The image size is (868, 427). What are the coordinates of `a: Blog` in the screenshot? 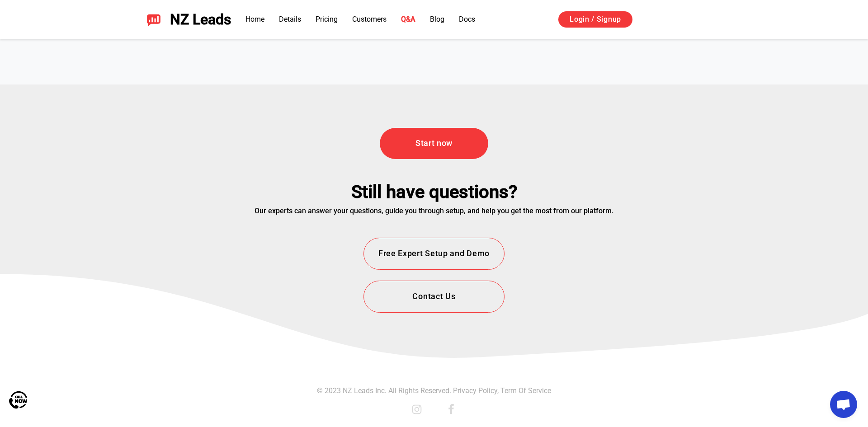 It's located at (437, 19).